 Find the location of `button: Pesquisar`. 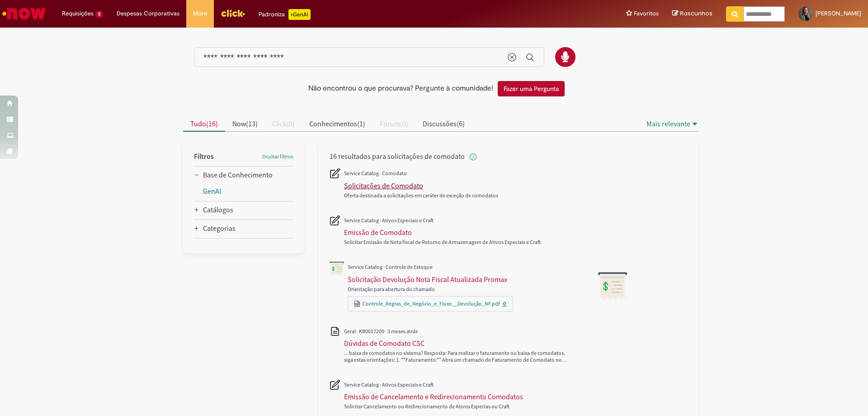

button: Pesquisar is located at coordinates (734, 14).